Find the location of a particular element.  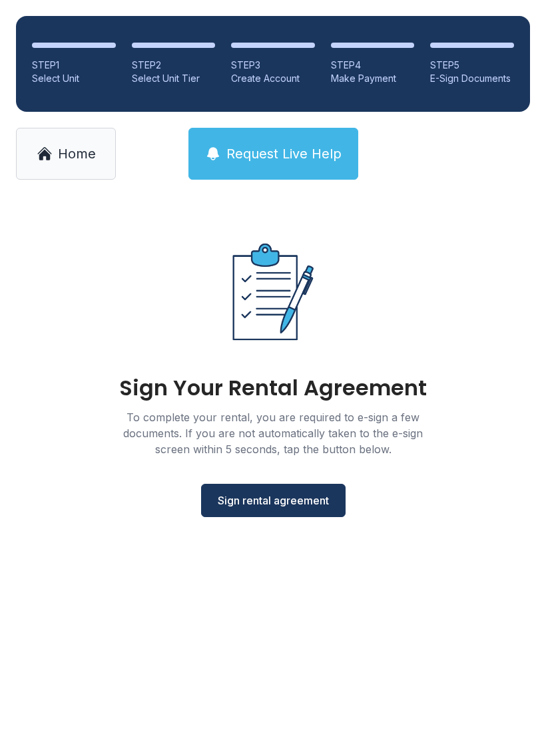

span: Home is located at coordinates (77, 154).